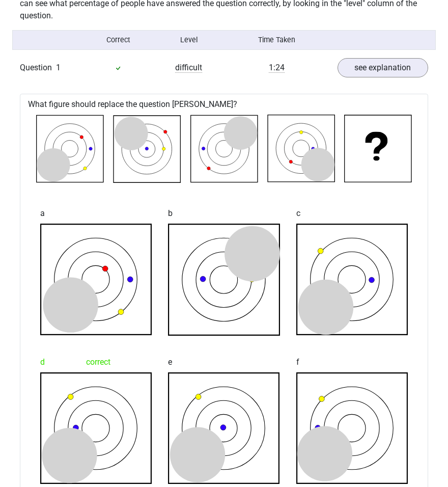 This screenshot has height=487, width=448. What do you see at coordinates (43, 362) in the screenshot?
I see `span: d` at bounding box center [43, 362].